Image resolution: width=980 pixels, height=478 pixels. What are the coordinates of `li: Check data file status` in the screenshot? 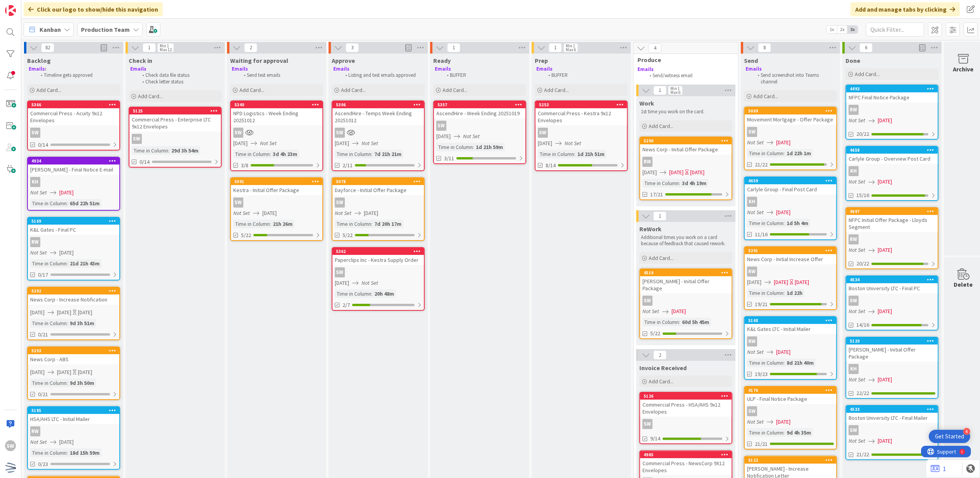 It's located at (179, 75).